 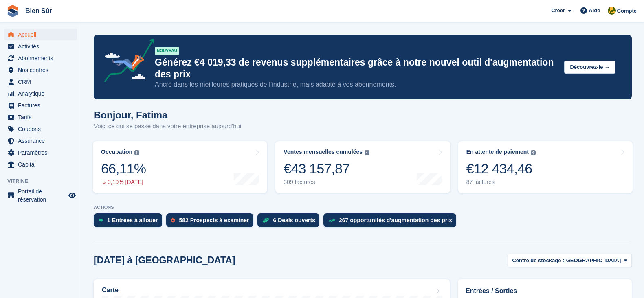 What do you see at coordinates (42, 105) in the screenshot?
I see `span: Factures` at bounding box center [42, 105].